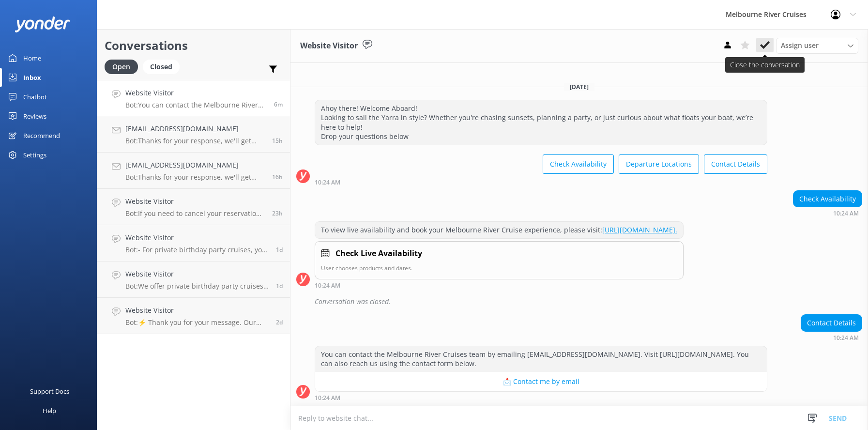 This screenshot has height=430, width=868. What do you see at coordinates (817, 45) in the screenshot?
I see `div: Assign User` at bounding box center [817, 45].